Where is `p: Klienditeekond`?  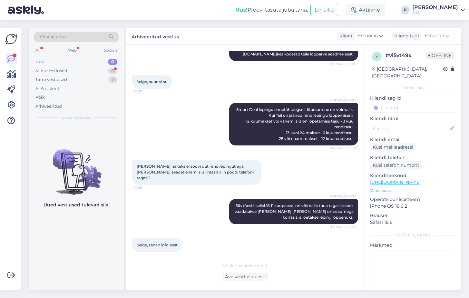
p: Klienditeekond is located at coordinates (413, 175).